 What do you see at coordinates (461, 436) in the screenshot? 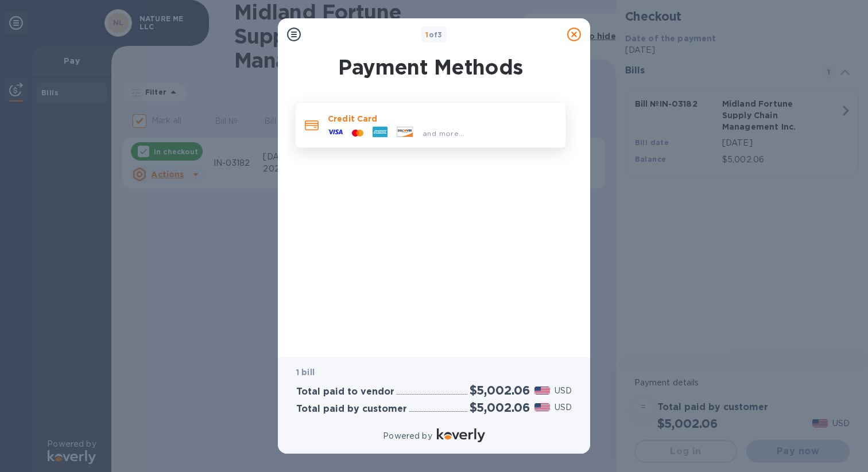
I see `img: Logo` at bounding box center [461, 436].